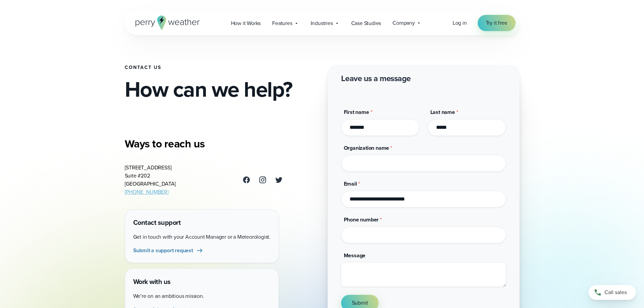 The width and height of the screenshot is (644, 308). I want to click on h4: Work with us, so click(202, 282).